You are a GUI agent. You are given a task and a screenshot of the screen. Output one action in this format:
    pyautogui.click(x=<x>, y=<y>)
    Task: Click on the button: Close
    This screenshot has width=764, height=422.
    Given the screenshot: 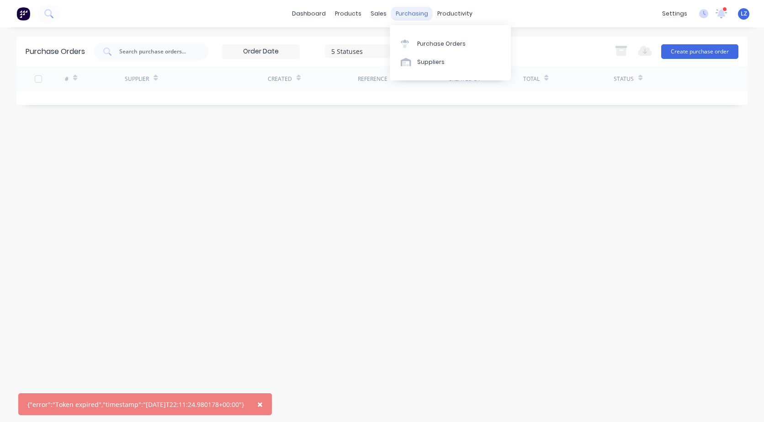 What is the action you would take?
    pyautogui.click(x=260, y=404)
    